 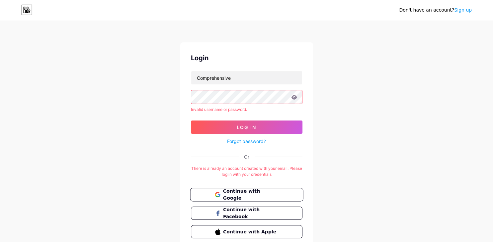 What do you see at coordinates (250, 214) in the screenshot?
I see `span: Continue with Facebook` at bounding box center [250, 214].